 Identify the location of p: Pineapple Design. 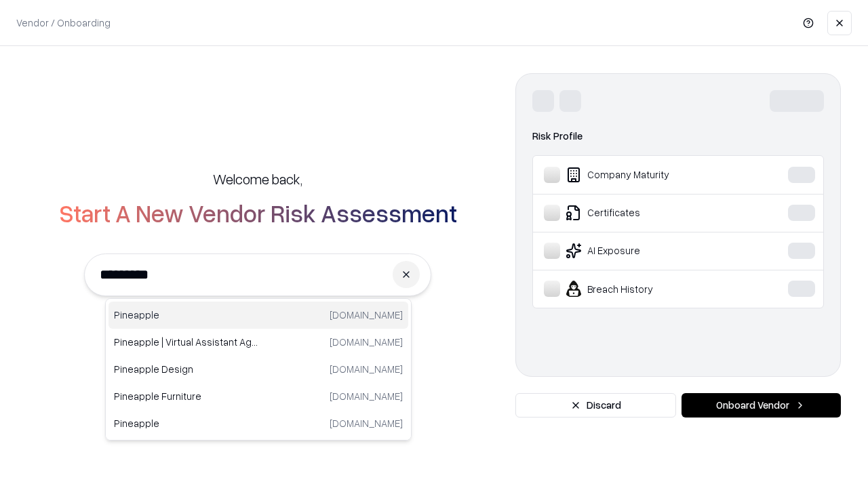
(186, 369).